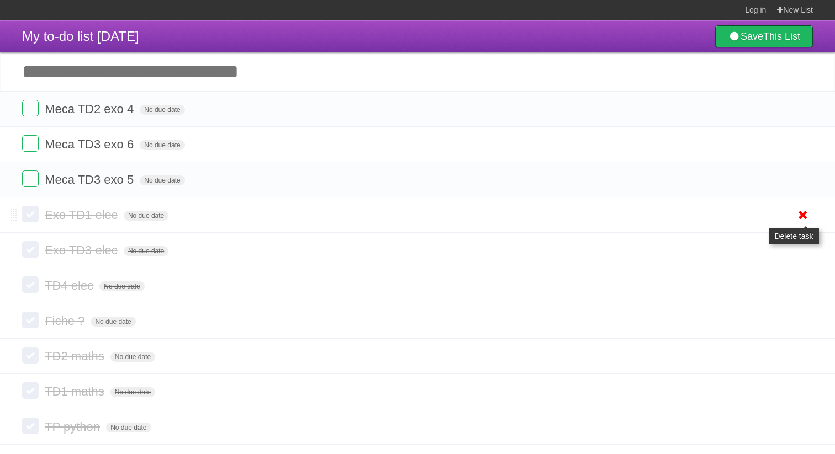  I want to click on span: Meca TD2 exo 4, so click(91, 109).